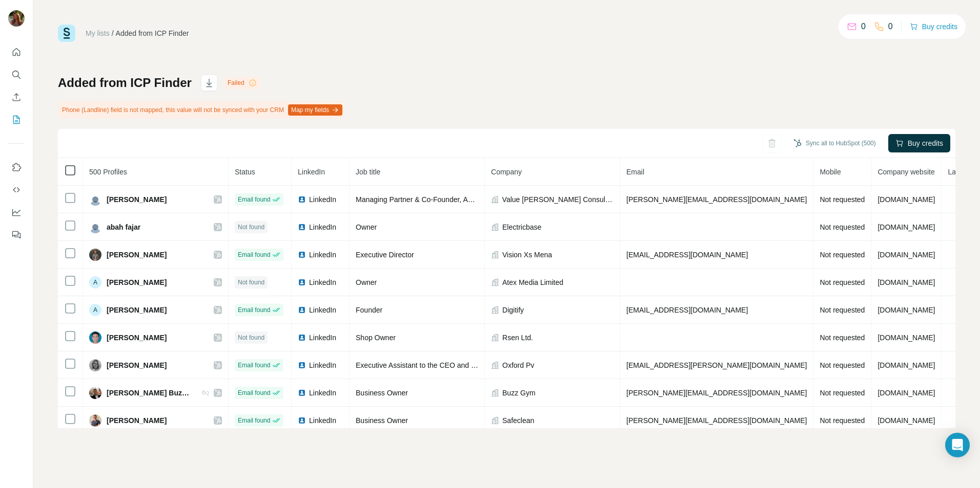  I want to click on div: Failed, so click(242, 83).